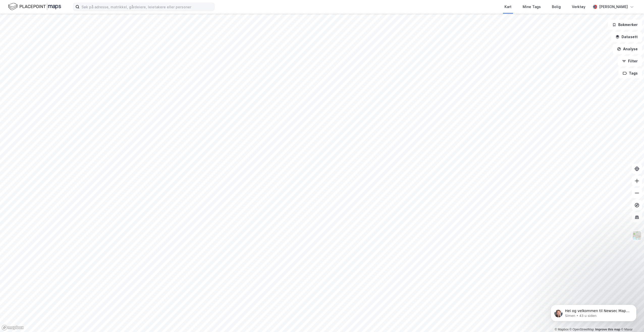 Image resolution: width=644 pixels, height=332 pixels. What do you see at coordinates (630, 61) in the screenshot?
I see `button: Filter` at bounding box center [630, 61].